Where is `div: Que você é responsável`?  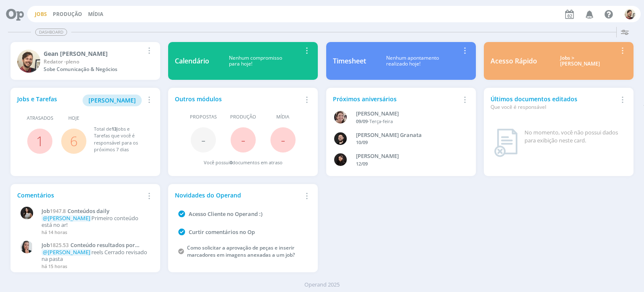
div: Que você é responsável is located at coordinates (554, 107).